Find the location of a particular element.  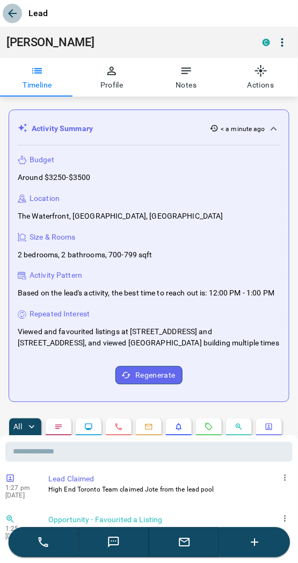

p: Opportunity - Favourited a Listing is located at coordinates (168, 520).